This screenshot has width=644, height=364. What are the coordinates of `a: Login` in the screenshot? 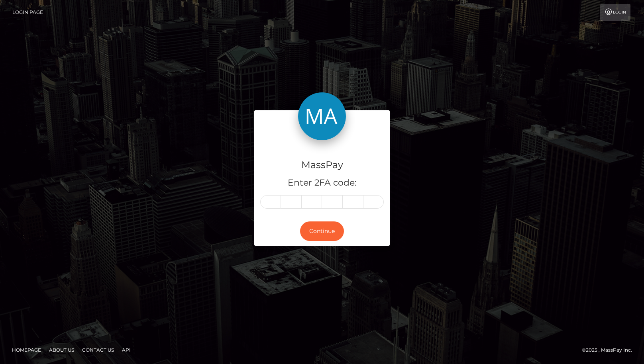 It's located at (615, 12).